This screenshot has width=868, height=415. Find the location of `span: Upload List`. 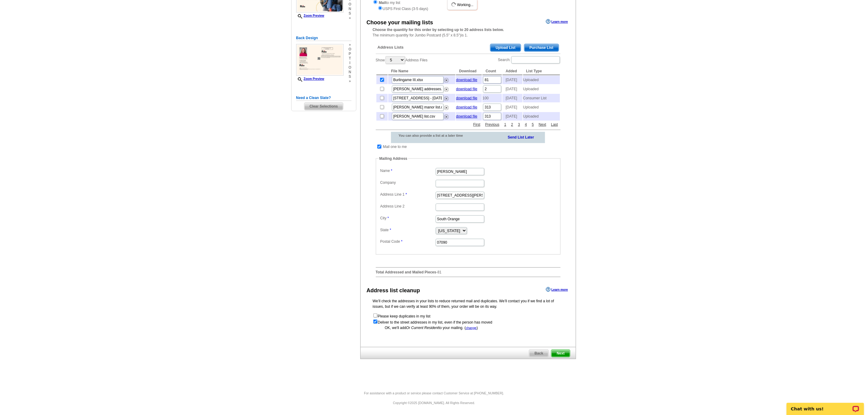

span: Upload List is located at coordinates (505, 48).